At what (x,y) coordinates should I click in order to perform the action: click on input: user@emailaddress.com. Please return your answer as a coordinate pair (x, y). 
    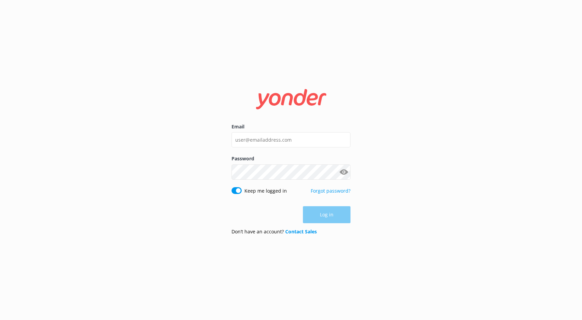
    Looking at the image, I should click on (291, 140).